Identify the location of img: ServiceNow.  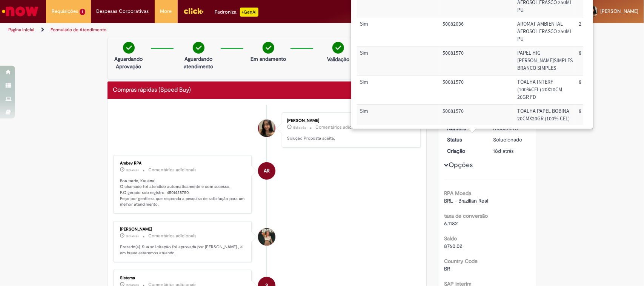
(20, 11).